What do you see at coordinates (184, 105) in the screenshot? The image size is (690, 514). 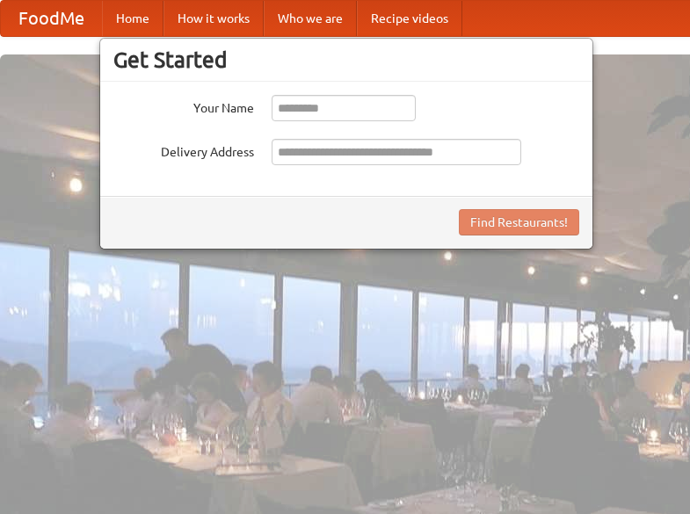 I see `label: Your Name` at bounding box center [184, 105].